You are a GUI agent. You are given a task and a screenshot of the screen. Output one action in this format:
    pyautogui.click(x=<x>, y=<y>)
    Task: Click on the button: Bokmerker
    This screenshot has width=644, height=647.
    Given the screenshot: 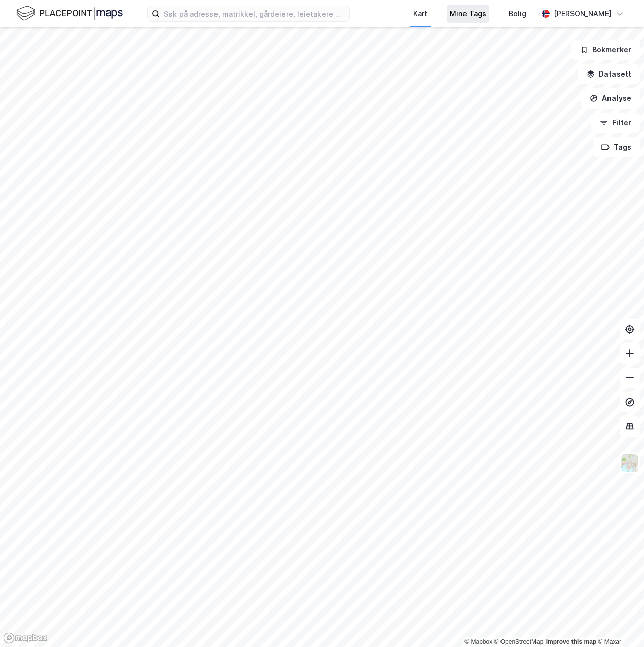 What is the action you would take?
    pyautogui.click(x=606, y=50)
    